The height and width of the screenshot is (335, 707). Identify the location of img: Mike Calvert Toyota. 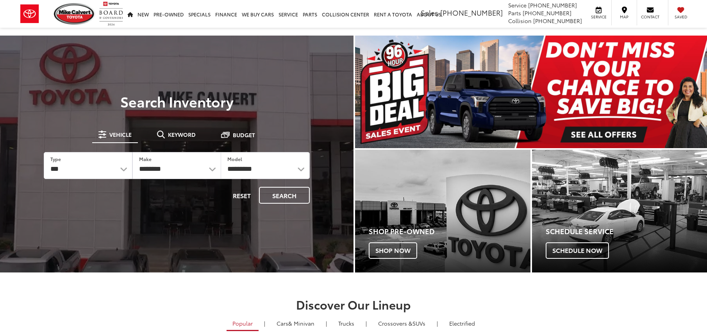
(75, 14).